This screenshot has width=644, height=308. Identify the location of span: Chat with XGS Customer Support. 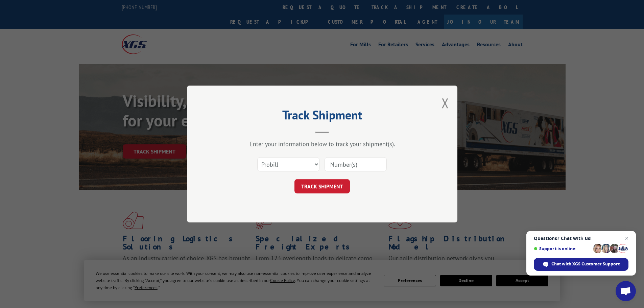
(586, 264).